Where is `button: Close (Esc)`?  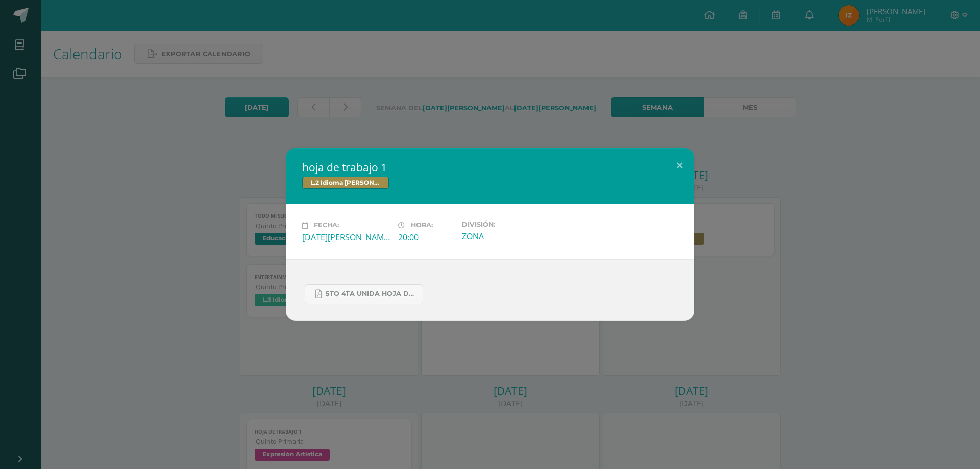
button: Close (Esc) is located at coordinates (680, 165).